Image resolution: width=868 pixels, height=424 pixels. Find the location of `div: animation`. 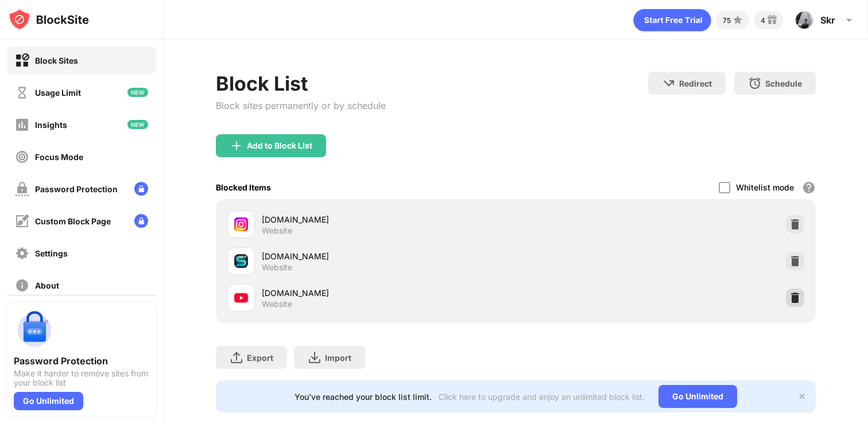

div: animation is located at coordinates (672, 21).